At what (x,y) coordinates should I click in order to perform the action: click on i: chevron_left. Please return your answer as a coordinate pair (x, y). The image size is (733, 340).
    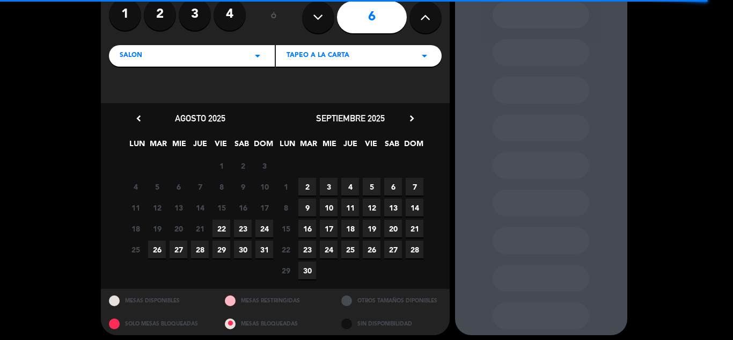
    Looking at the image, I should click on (138, 118).